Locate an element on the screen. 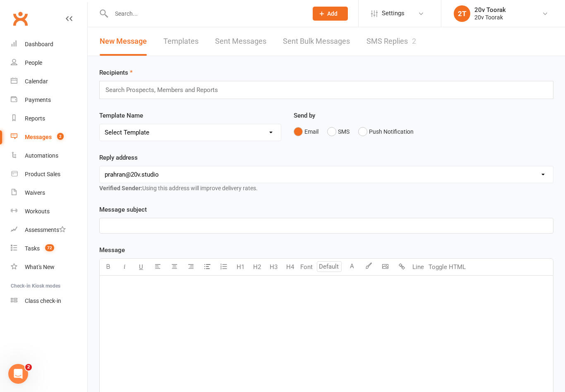 Image resolution: width=565 pixels, height=392 pixels. input: Search... is located at coordinates (205, 14).